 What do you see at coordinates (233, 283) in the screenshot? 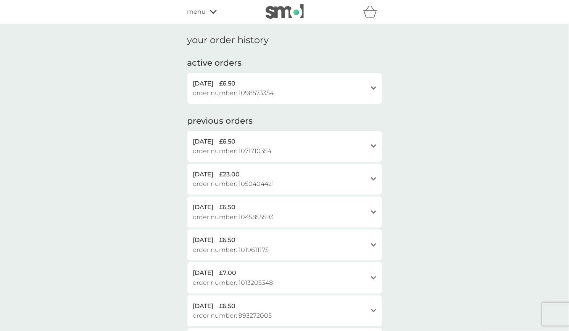
I see `span: order number: 1013205348` at bounding box center [233, 283].